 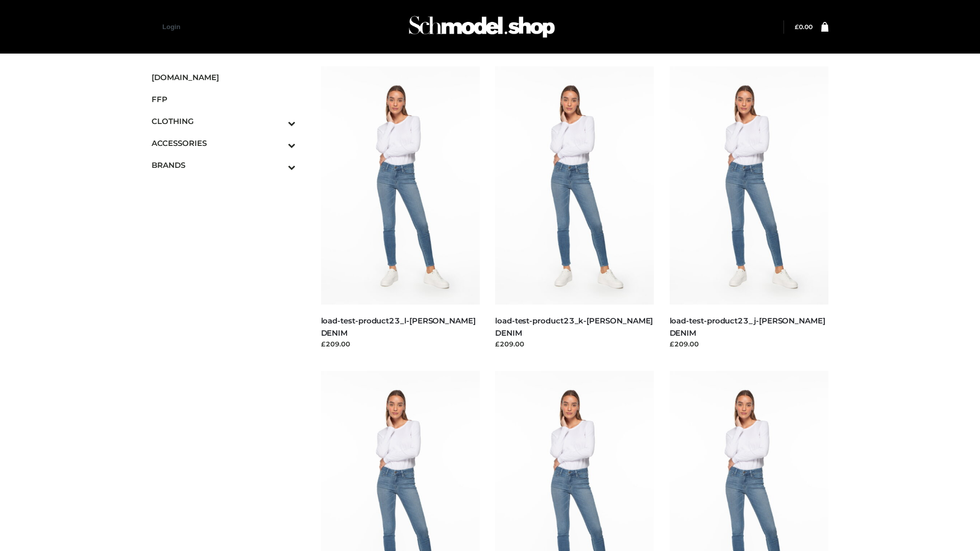 I want to click on span: ACCESSORIES, so click(x=223, y=143).